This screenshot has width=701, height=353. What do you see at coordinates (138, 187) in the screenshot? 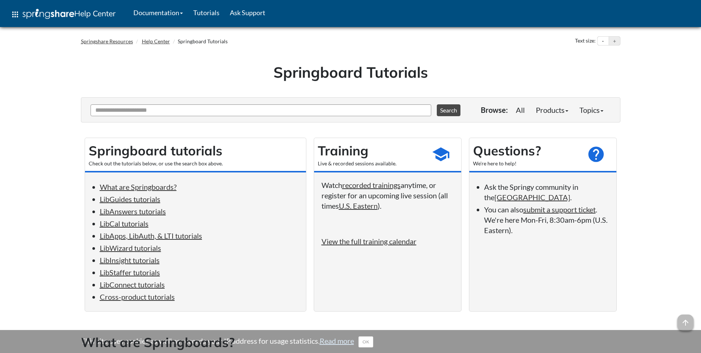
I see `a: What are Springboards?` at bounding box center [138, 187].